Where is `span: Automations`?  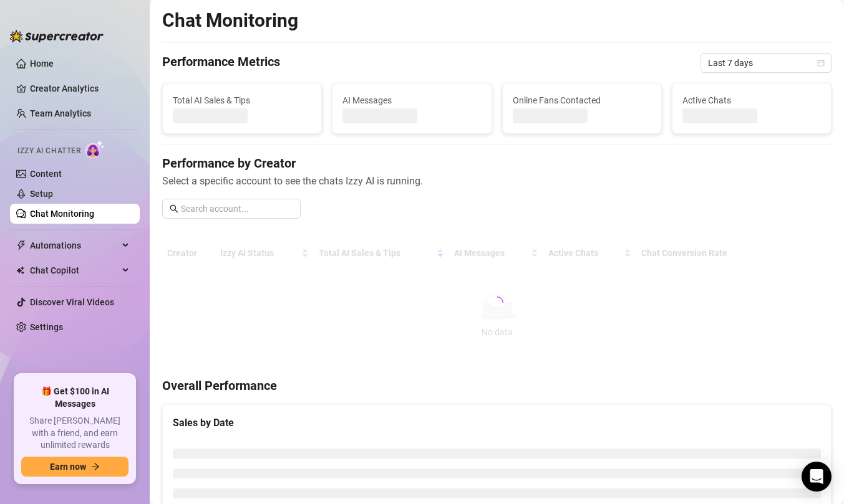 span: Automations is located at coordinates (74, 246).